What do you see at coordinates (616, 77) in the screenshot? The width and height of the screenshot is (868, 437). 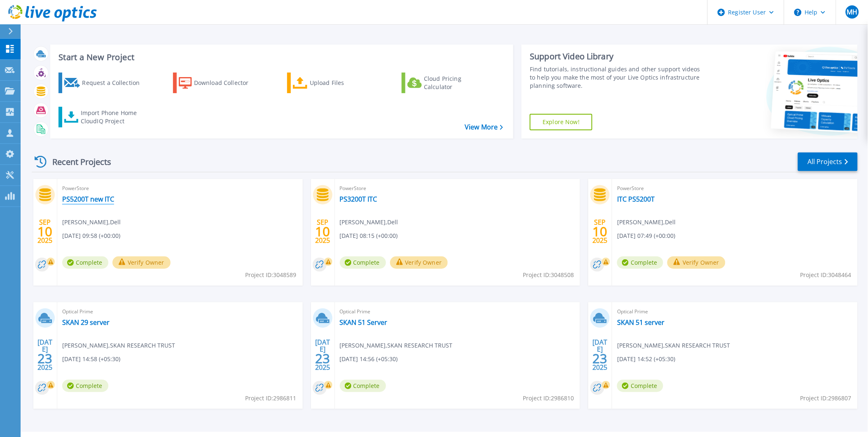 I see `div: Find tutorials, instructional guides and other support videos to help you make the most of your L...` at bounding box center [616, 77].